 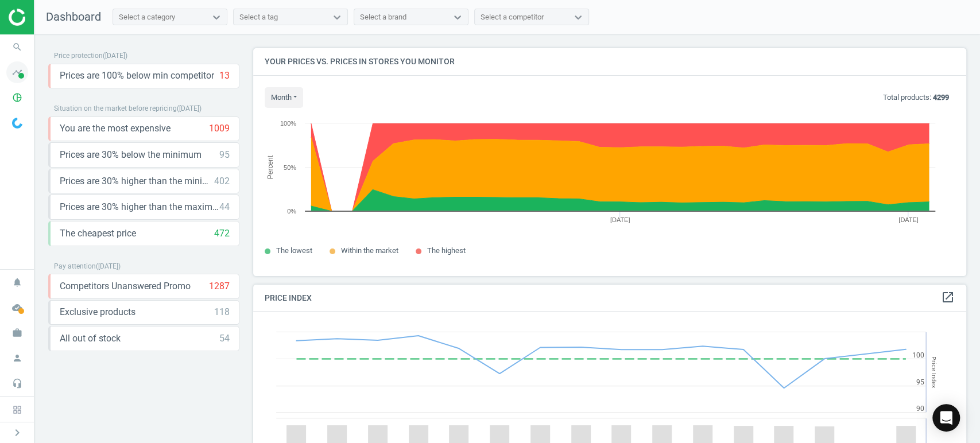 I want to click on text: 0%, so click(x=292, y=211).